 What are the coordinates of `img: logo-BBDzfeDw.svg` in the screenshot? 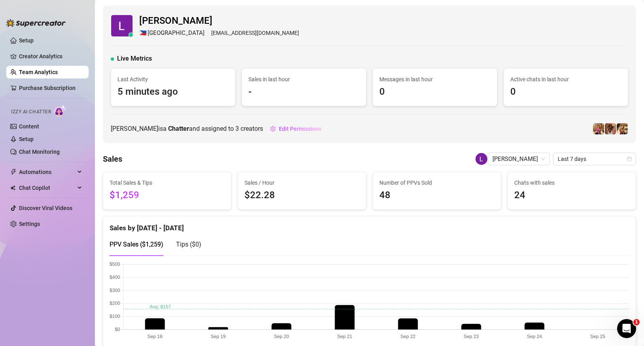 It's located at (36, 23).